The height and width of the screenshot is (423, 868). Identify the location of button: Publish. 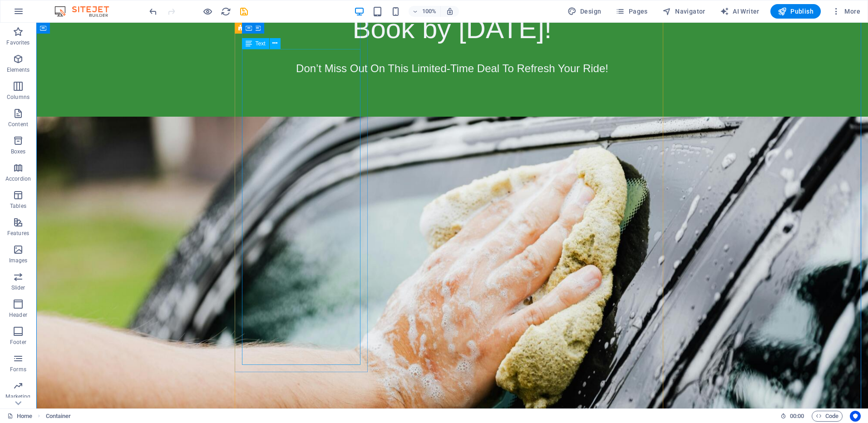
(795, 12).